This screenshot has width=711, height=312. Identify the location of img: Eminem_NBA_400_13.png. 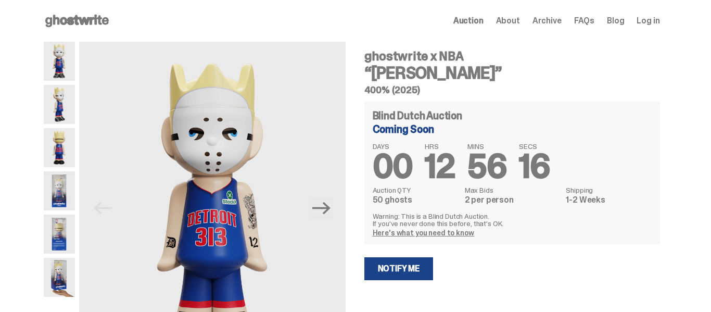
(59, 234).